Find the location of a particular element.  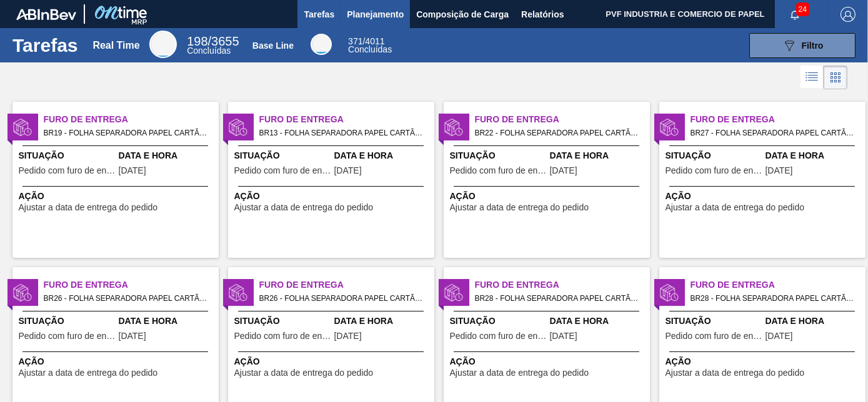

span: 02/09/2025, is located at coordinates (133, 171).